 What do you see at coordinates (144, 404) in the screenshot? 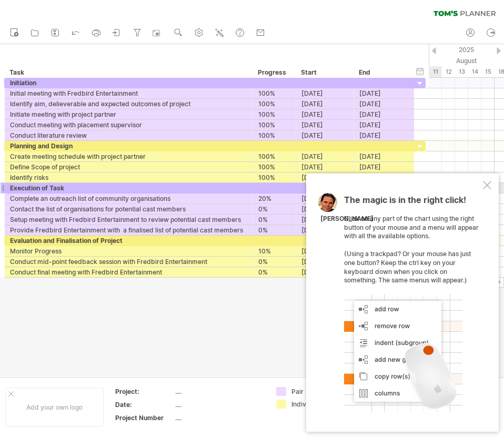
I see `div: Date:` at bounding box center [144, 404].